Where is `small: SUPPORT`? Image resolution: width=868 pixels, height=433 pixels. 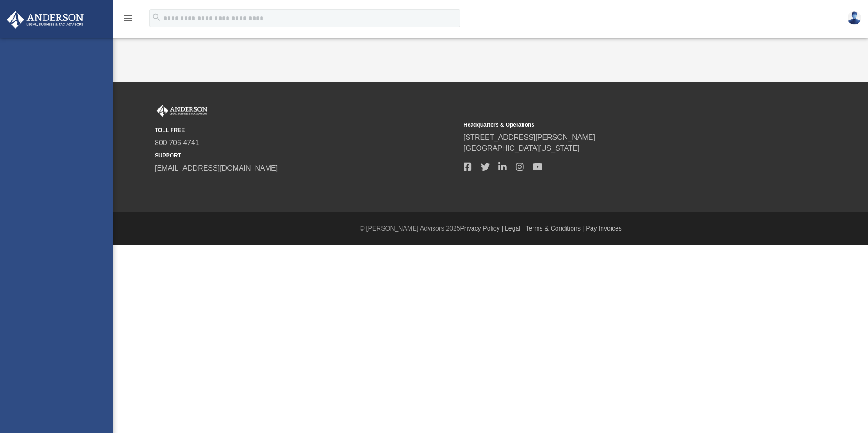
small: SUPPORT is located at coordinates (306, 156).